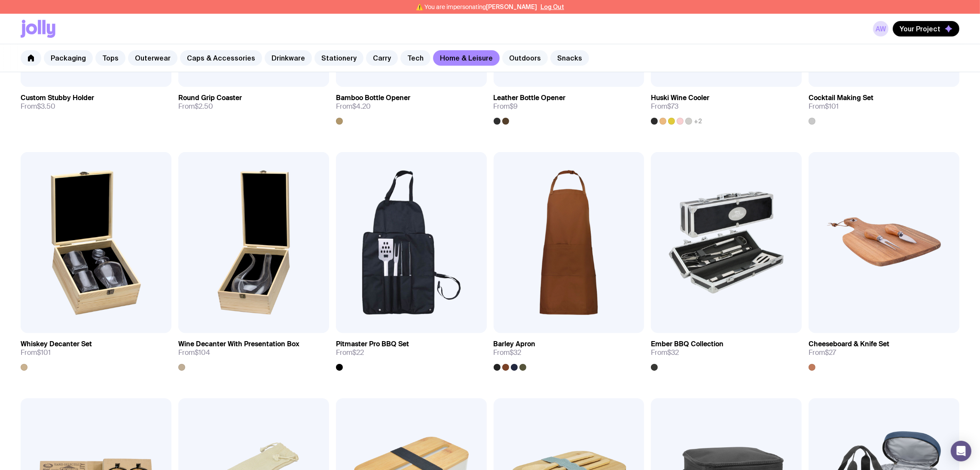 This screenshot has width=980, height=470. What do you see at coordinates (884, 352) in the screenshot?
I see `a: Cheeseboard & Knife SetFrom$27` at bounding box center [884, 352].